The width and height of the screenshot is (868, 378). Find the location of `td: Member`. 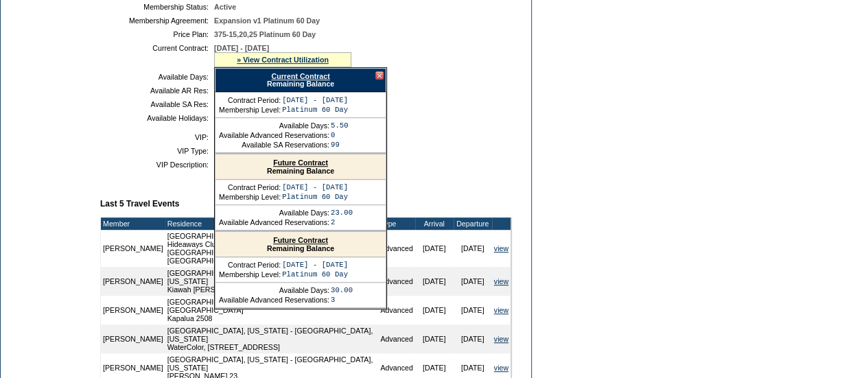

td: Member is located at coordinates (133, 224).